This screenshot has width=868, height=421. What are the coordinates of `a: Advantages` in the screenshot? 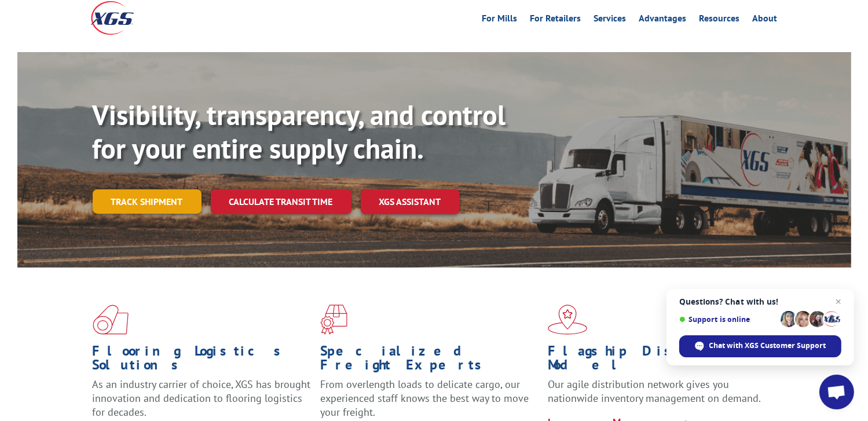 It's located at (663, 20).